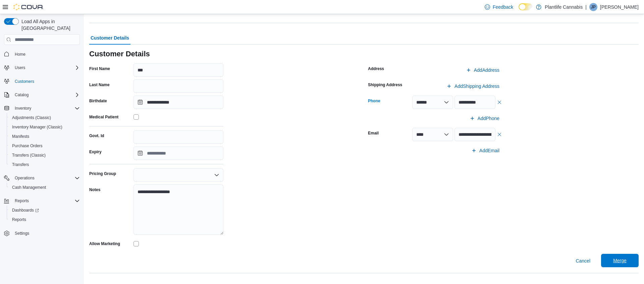 Image resolution: width=644 pixels, height=284 pixels. I want to click on label: First Name, so click(99, 69).